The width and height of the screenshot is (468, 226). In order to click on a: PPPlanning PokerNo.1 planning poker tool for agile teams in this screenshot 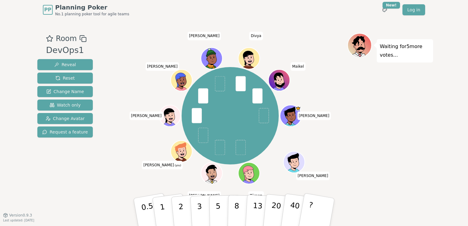, I will do `click(86, 10)`.